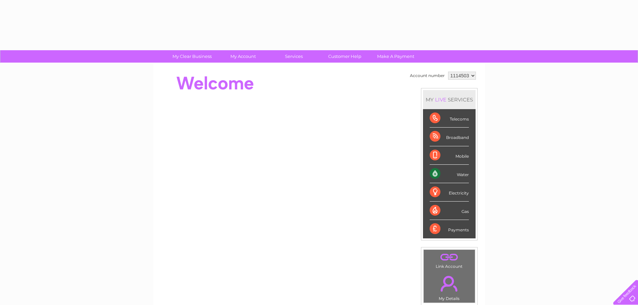 The height and width of the screenshot is (305, 638). What do you see at coordinates (449, 192) in the screenshot?
I see `div: Electricity` at bounding box center [449, 192].